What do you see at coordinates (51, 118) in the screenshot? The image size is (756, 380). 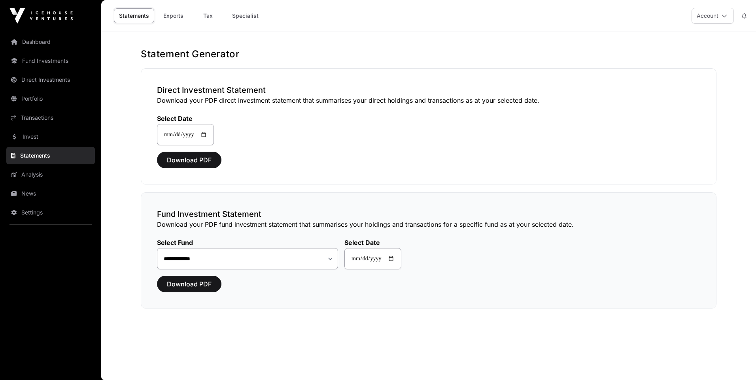 I see `a: Transactions` at bounding box center [51, 118].